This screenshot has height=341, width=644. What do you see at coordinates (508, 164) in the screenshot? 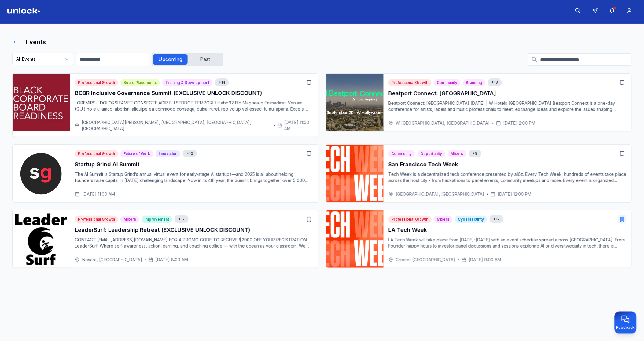
I see `h3: San Francisco Tech Week` at bounding box center [508, 164].